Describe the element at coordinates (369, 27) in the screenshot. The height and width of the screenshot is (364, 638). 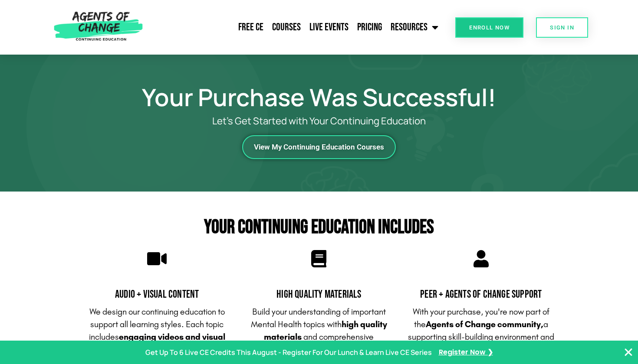
I see `a: Pricing` at that location.